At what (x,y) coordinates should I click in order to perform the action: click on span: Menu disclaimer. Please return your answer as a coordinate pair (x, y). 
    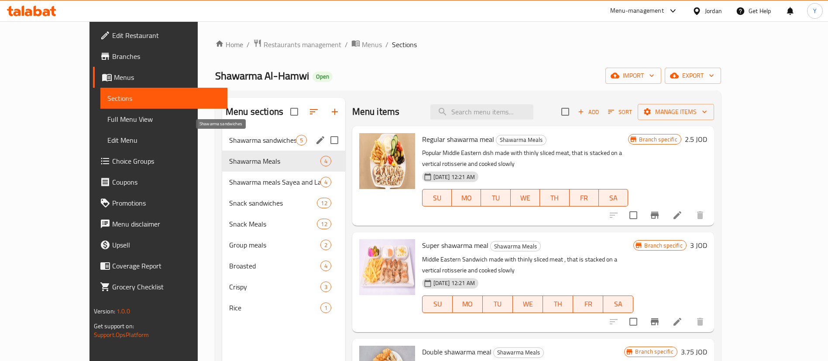
    Looking at the image, I should click on (166, 224).